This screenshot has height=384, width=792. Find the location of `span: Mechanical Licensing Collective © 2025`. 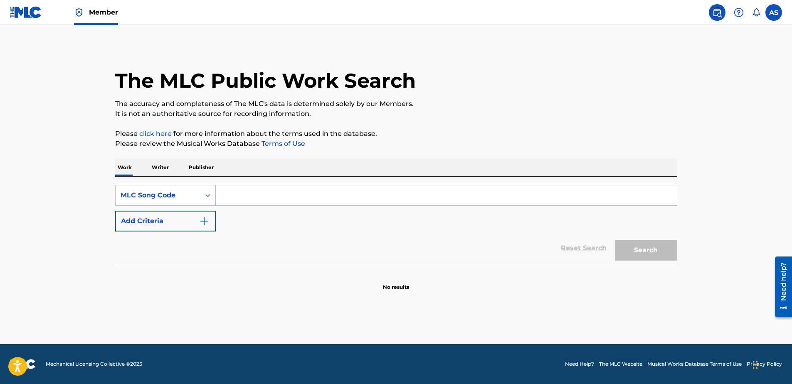

span: Mechanical Licensing Collective © 2025 is located at coordinates (94, 364).